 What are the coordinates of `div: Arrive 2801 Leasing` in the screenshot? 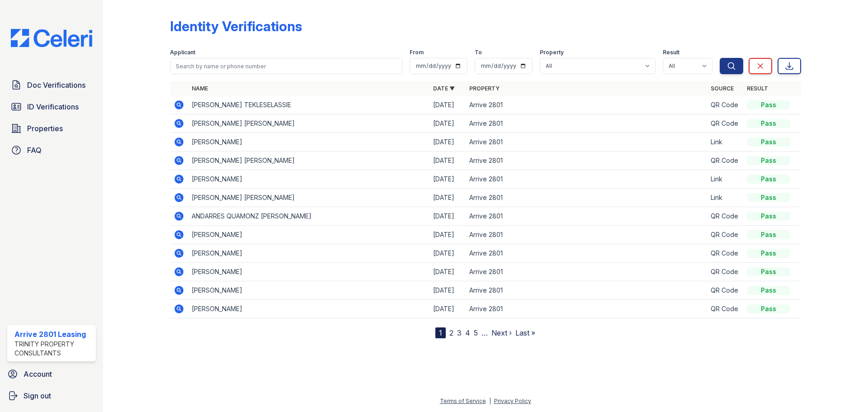 It's located at (53, 334).